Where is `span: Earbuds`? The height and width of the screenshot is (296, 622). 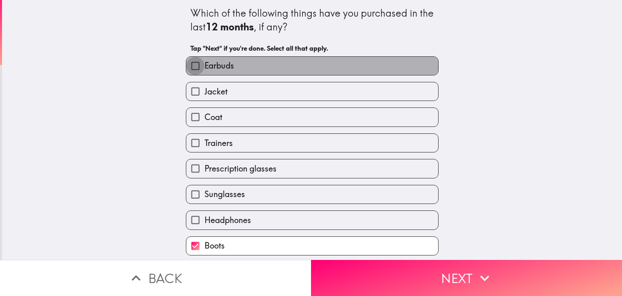 span: Earbuds is located at coordinates (219, 66).